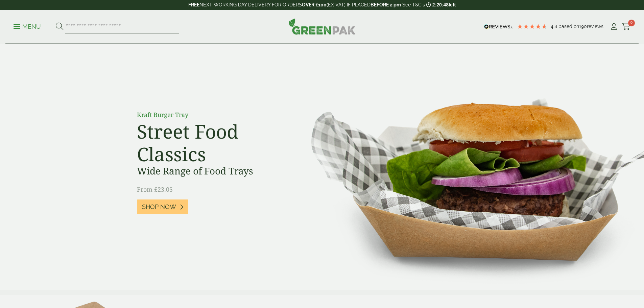 Image resolution: width=644 pixels, height=308 pixels. Describe the element at coordinates (626, 26) in the screenshot. I see `i: Cart` at that location.